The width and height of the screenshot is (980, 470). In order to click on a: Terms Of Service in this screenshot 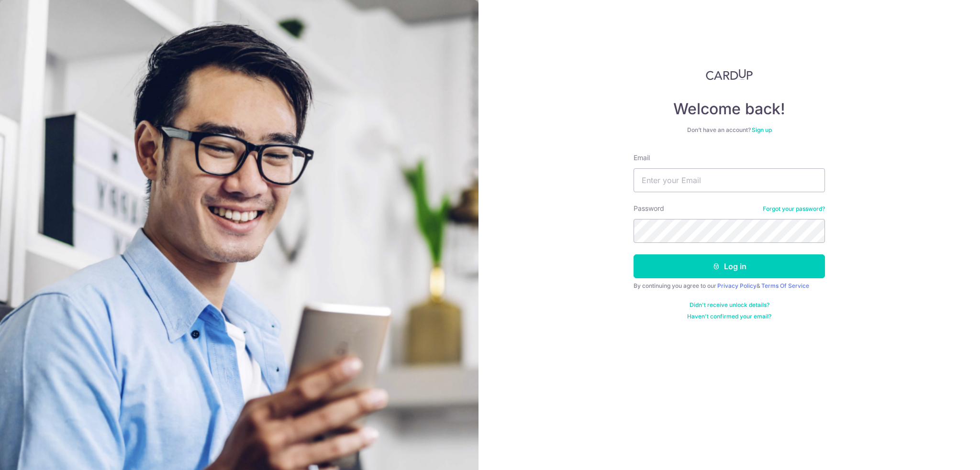, I will do `click(785, 286)`.